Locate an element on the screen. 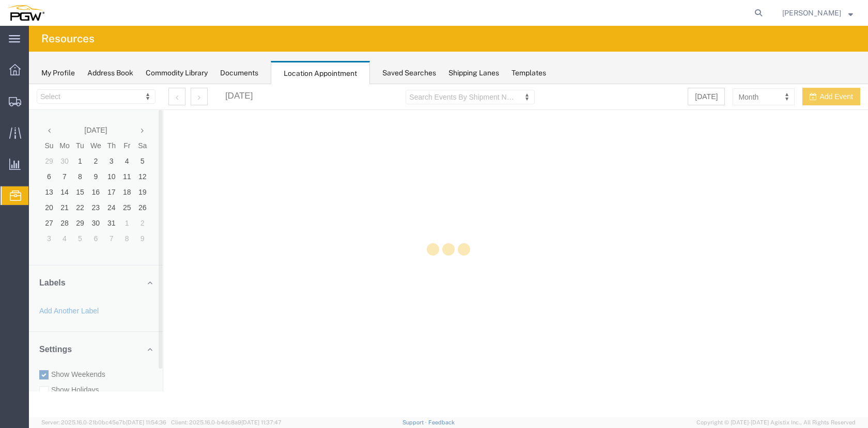  span: Server: 2025.16.0-21b0bc45e7b is located at coordinates (104, 423).